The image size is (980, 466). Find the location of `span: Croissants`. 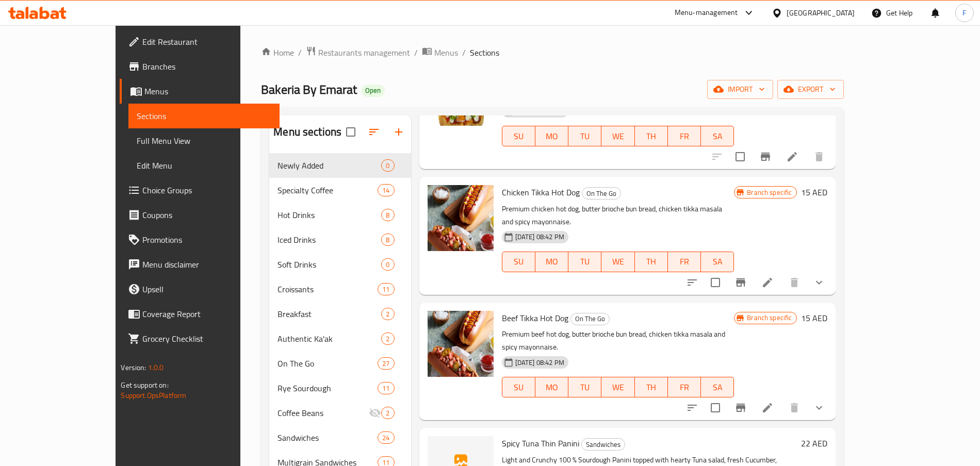

span: Croissants is located at coordinates (328, 290).